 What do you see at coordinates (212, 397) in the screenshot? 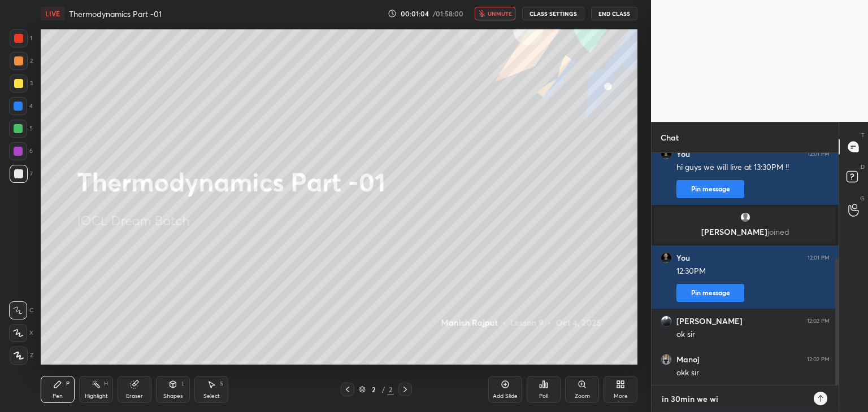
I see `div: Select` at bounding box center [212, 397].